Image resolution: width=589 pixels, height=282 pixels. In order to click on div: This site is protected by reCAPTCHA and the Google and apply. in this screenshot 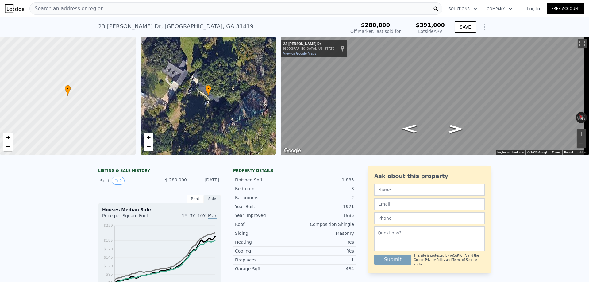, I will do `click(449, 260)`.